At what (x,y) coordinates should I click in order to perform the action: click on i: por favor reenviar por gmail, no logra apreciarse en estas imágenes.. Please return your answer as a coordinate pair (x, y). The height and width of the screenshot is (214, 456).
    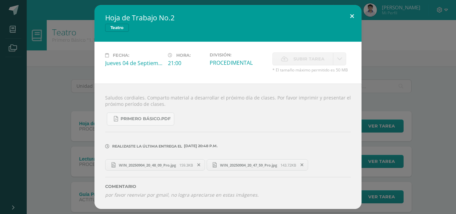
    Looking at the image, I should click on (182, 195).